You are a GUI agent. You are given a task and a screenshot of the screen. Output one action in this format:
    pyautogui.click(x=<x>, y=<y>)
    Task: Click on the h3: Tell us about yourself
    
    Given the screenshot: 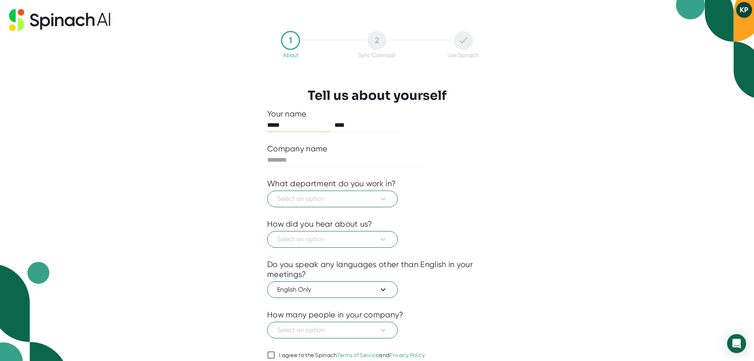 What is the action you would take?
    pyautogui.click(x=377, y=95)
    